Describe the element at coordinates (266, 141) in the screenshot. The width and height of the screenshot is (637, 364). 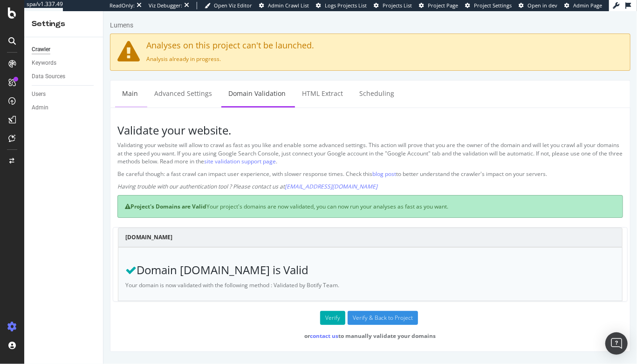
I see `p: Validating your website will allow to crawl as fast as you like and enable some advanced settings...` at that location.